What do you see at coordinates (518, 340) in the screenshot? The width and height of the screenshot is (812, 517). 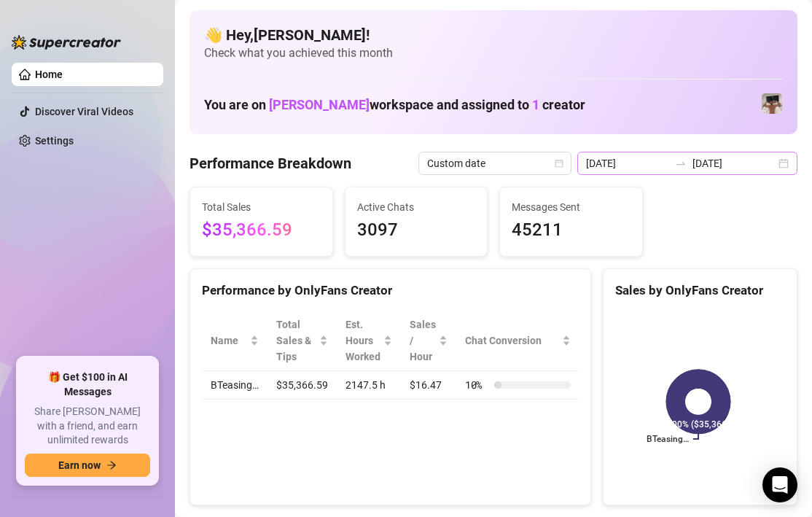 I see `th: Chat Conversion` at bounding box center [518, 340].